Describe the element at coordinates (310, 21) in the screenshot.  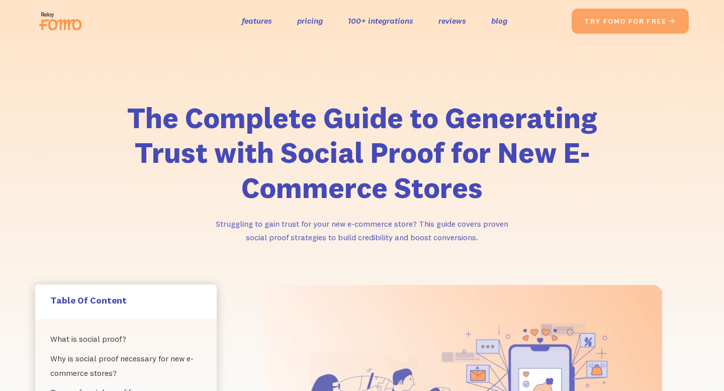
I see `a: pricing` at that location.